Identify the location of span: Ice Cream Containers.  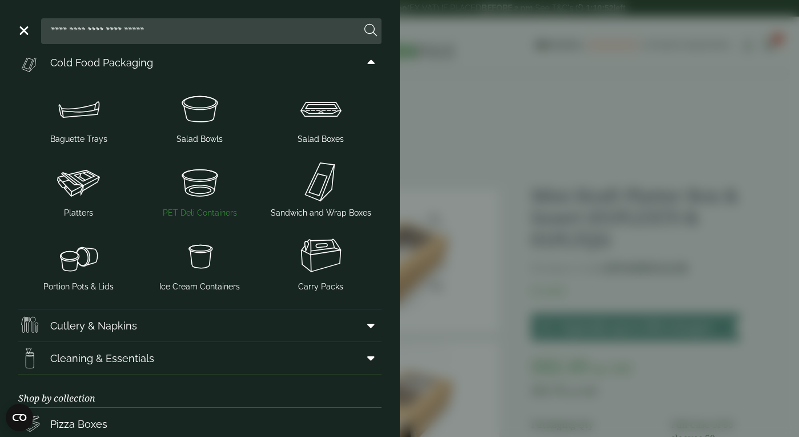
(199, 286).